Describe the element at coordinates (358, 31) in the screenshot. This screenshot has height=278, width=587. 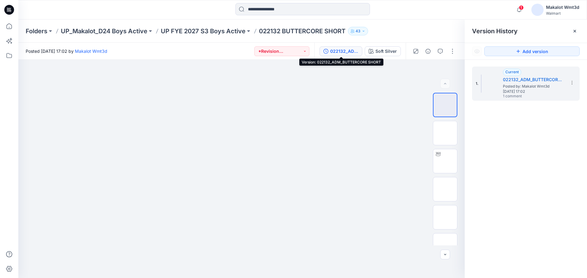
I see `button: 43` at that location.